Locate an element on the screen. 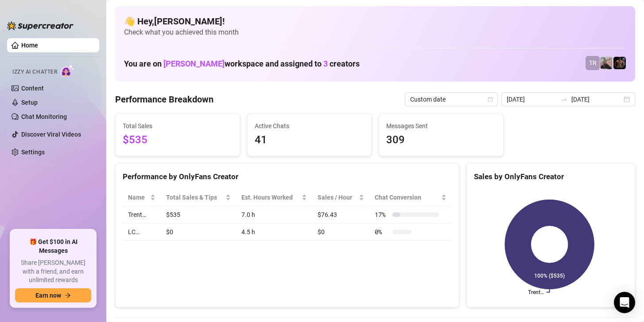 This screenshot has height=322, width=644. span: Sales / Hour is located at coordinates (337, 197).